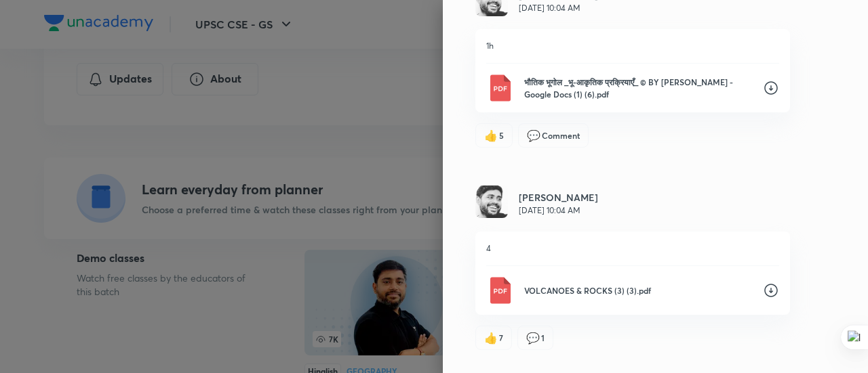 The image size is (868, 373). What do you see at coordinates (501, 338) in the screenshot?
I see `span: 7` at bounding box center [501, 338].